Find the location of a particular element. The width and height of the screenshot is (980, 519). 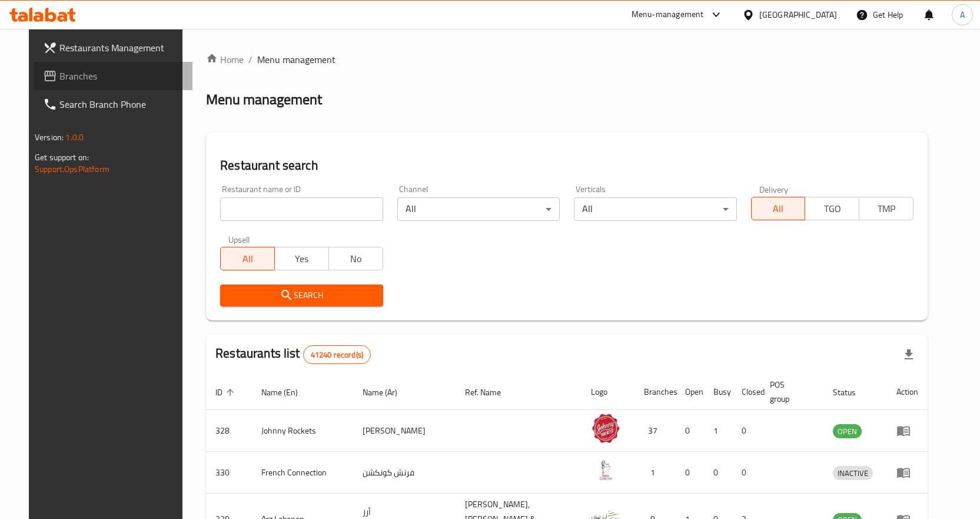

button: Yes is located at coordinates (301, 259).